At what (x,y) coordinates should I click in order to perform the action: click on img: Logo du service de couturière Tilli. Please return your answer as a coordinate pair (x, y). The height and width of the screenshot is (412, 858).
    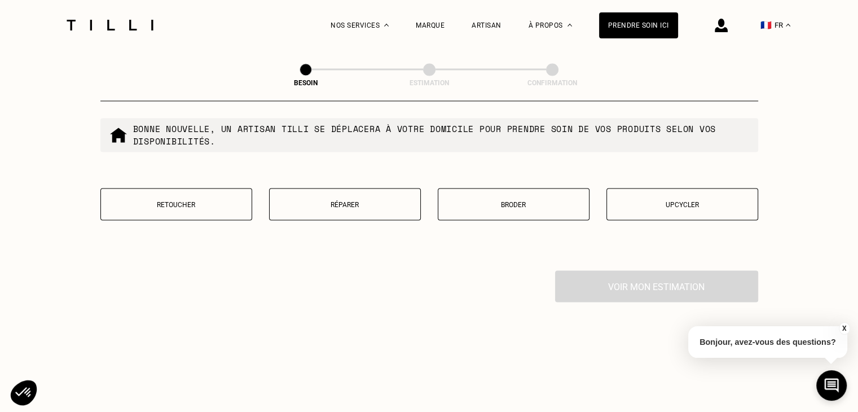
    Looking at the image, I should click on (110, 25).